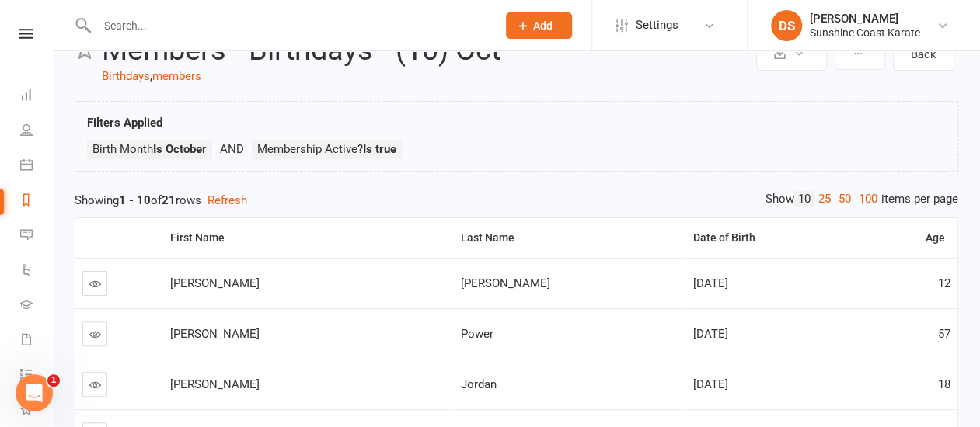 This screenshot has width=980, height=427. I want to click on div: Sunshine Coast Karate, so click(864, 33).